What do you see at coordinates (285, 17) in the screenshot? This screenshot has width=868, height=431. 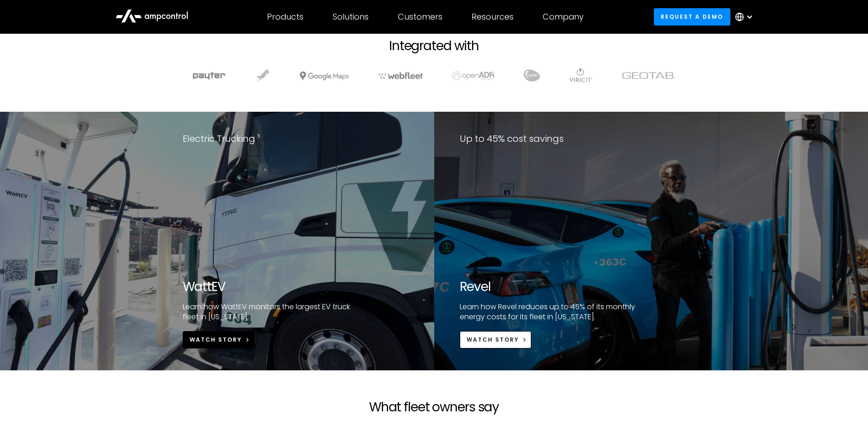 I see `div: Products` at bounding box center [285, 17].